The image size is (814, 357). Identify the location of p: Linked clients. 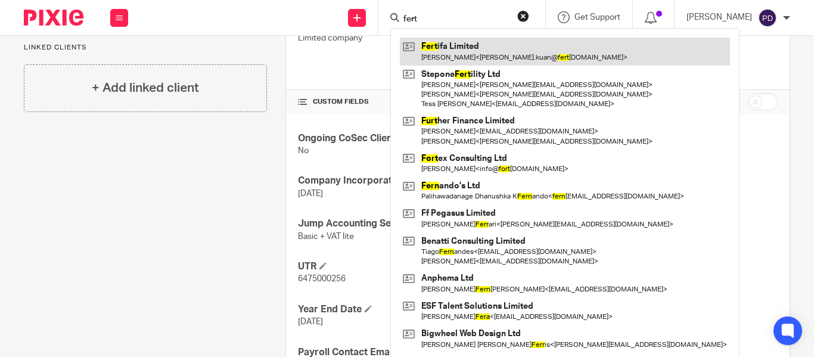
(145, 48).